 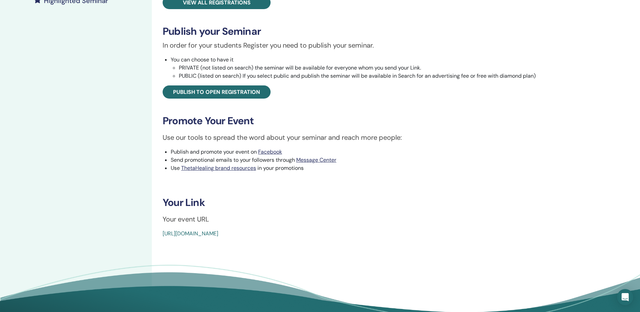 What do you see at coordinates (369, 68) in the screenshot?
I see `li: You can choose to have it` at bounding box center [369, 68].